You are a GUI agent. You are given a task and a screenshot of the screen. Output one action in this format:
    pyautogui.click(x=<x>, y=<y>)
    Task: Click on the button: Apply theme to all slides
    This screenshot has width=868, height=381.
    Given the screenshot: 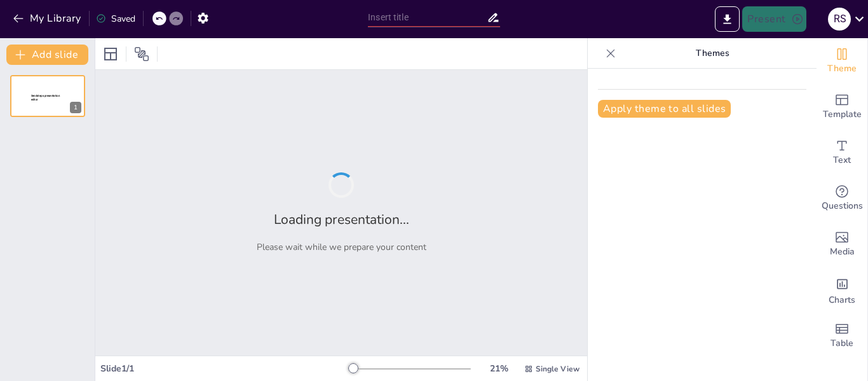 What is the action you would take?
    pyautogui.click(x=665, y=109)
    